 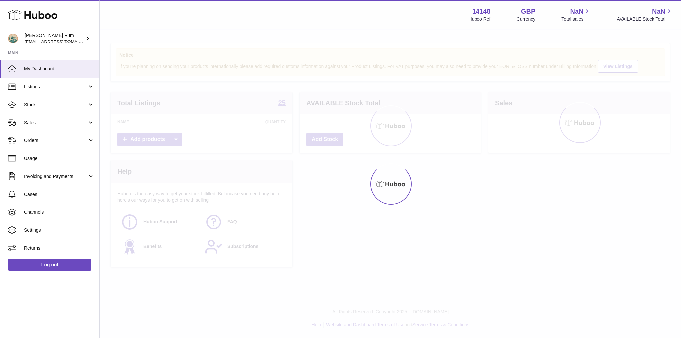 What do you see at coordinates (59, 230) in the screenshot?
I see `span: Settings` at bounding box center [59, 230].